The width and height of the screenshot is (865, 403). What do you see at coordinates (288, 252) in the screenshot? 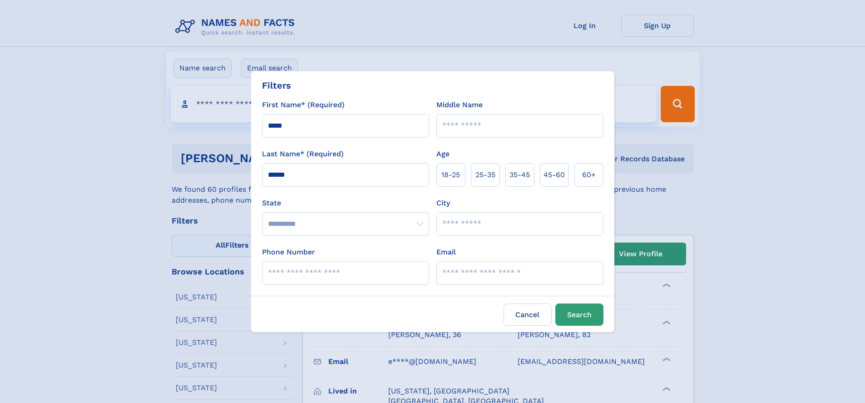
I see `label: Phone Number` at bounding box center [288, 252].